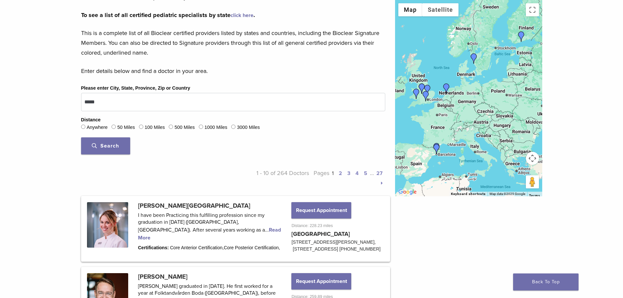 The width and height of the screenshot is (623, 298). I want to click on button: Map camera controls, so click(533, 158).